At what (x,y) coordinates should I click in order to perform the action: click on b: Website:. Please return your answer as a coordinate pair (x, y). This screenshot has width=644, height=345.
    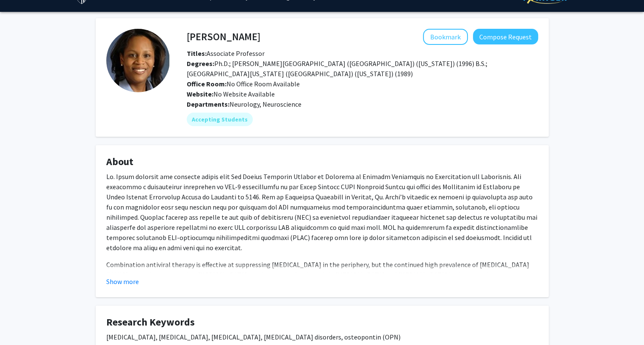
    Looking at the image, I should click on (200, 94).